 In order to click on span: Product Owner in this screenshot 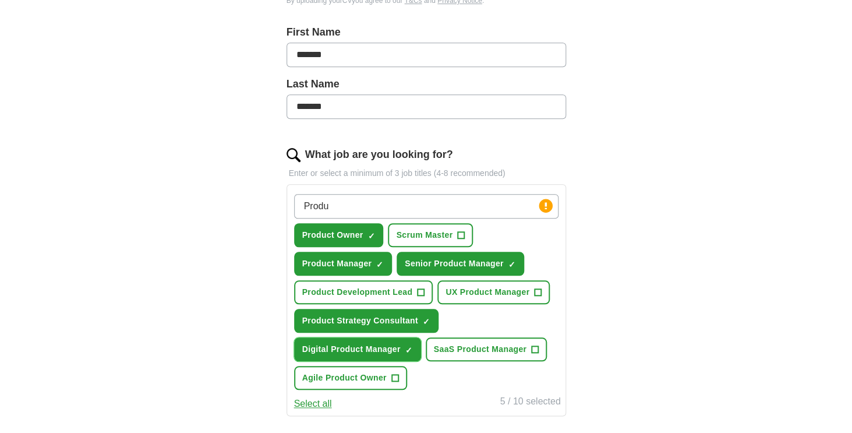, I will do `click(333, 235)`.